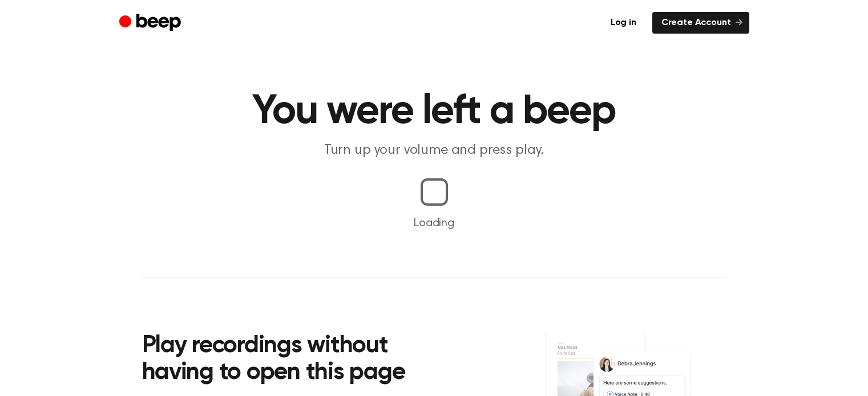 The image size is (868, 396). What do you see at coordinates (623, 23) in the screenshot?
I see `a: Log in` at bounding box center [623, 23].